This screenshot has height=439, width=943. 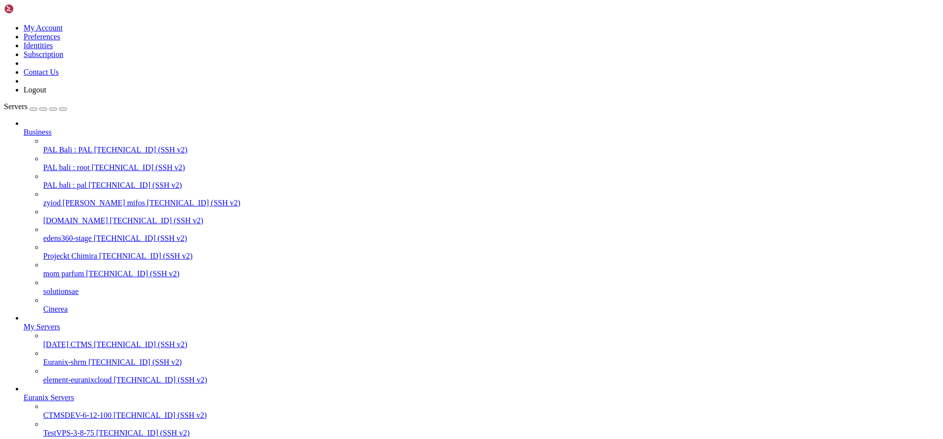 I want to click on span: TestVPS-3-8-75, so click(x=69, y=432).